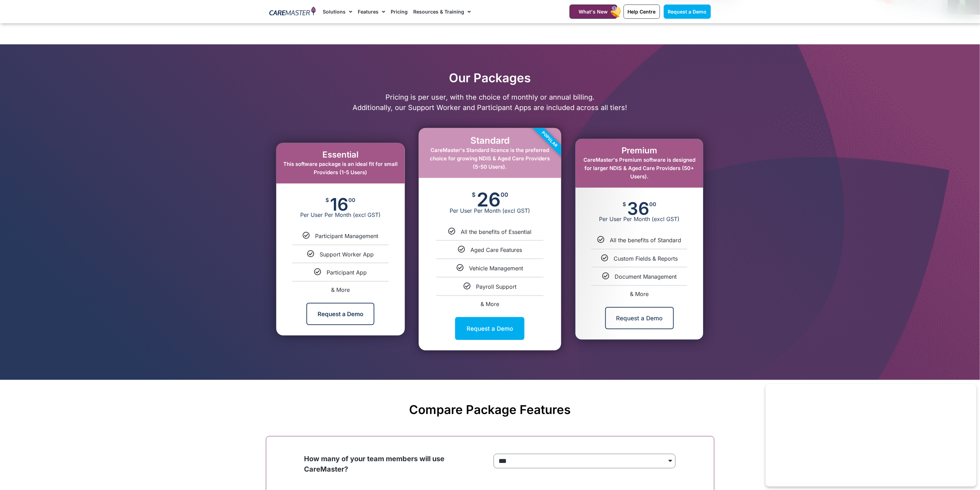  I want to click on a: Payroll Support, so click(496, 287).